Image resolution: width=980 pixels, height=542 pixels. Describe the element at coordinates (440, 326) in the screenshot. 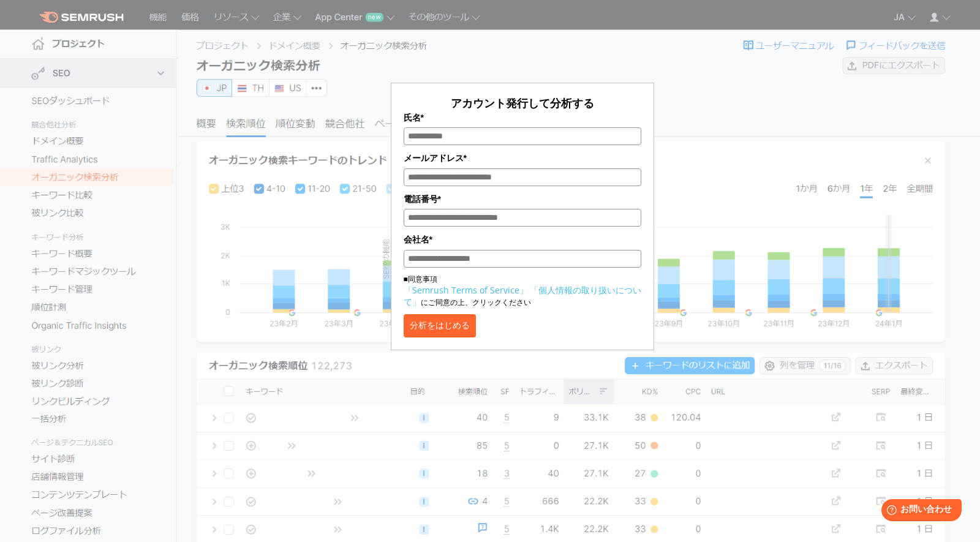

I see `button: 分析をはじめる` at that location.